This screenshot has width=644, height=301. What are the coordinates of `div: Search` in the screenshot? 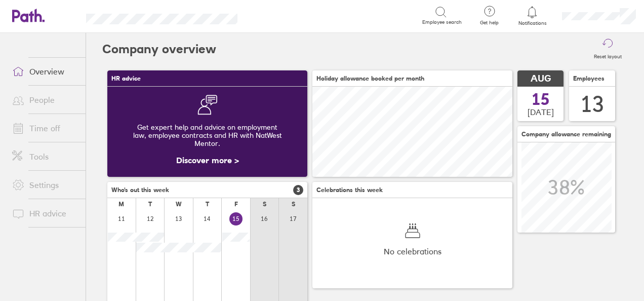 It's located at (277, 16).